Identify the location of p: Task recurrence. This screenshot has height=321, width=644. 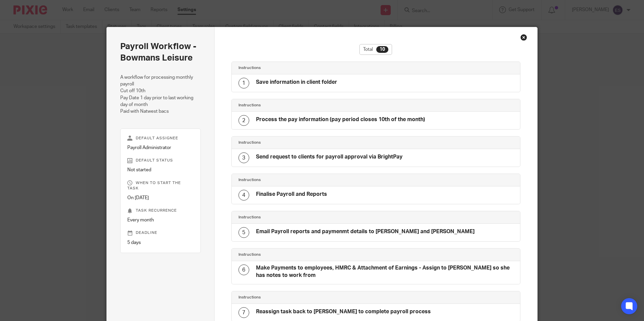
(160, 211).